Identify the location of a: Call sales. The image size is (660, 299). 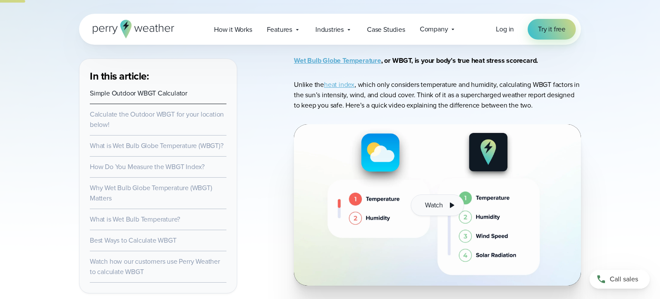
(620, 279).